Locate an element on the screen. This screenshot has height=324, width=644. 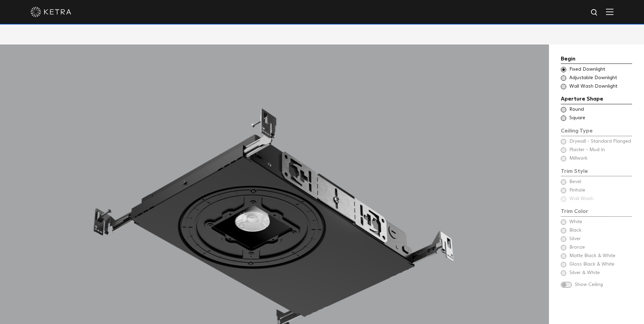
span: Wall Wash Downlight is located at coordinates (601, 87).